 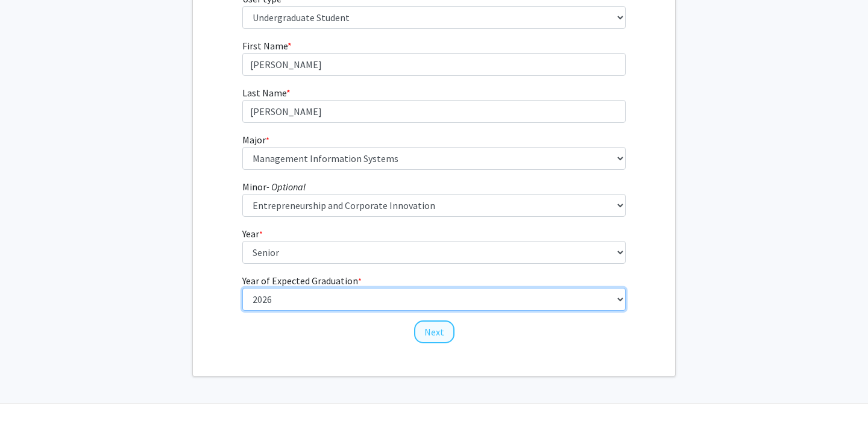 What do you see at coordinates (274, 186) in the screenshot?
I see `label: Minor` at bounding box center [274, 186].